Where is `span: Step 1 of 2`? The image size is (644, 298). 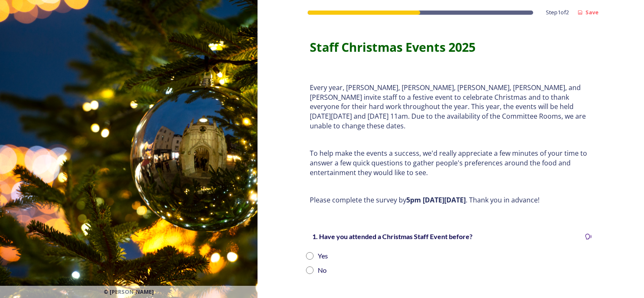
span: Step 1 of 2 is located at coordinates (558, 12).